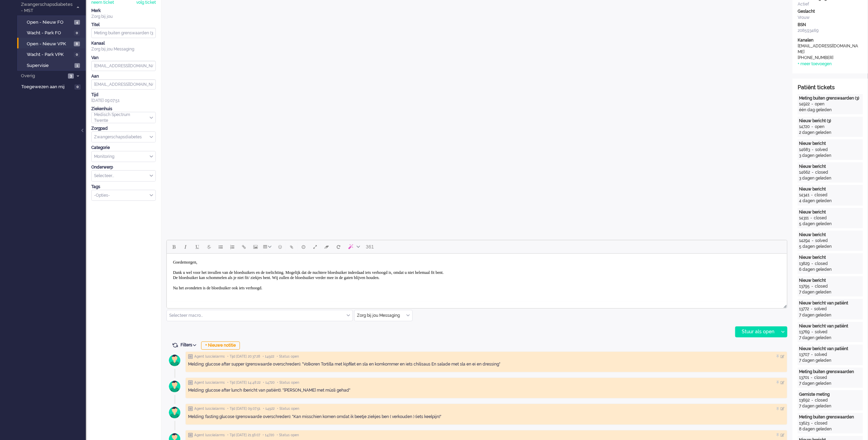 Image resolution: width=868 pixels, height=440 pixels. I want to click on div: 14683, so click(805, 150).